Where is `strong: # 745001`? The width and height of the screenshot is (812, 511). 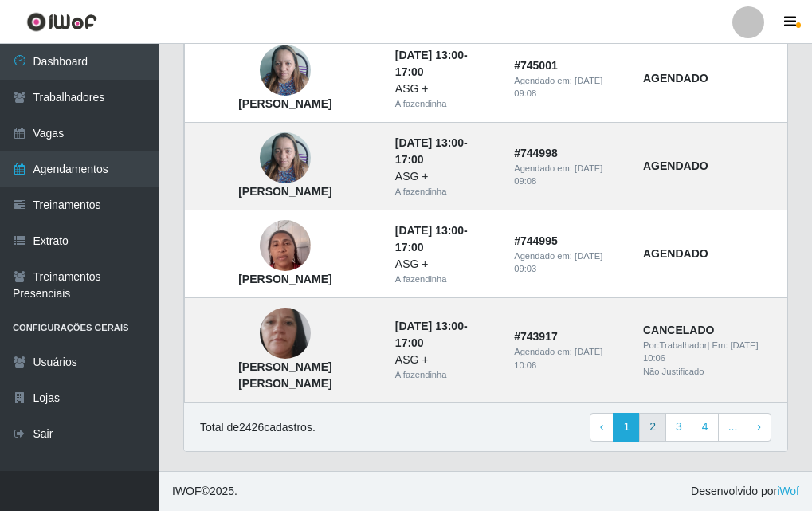 strong: # 745001 is located at coordinates (535, 65).